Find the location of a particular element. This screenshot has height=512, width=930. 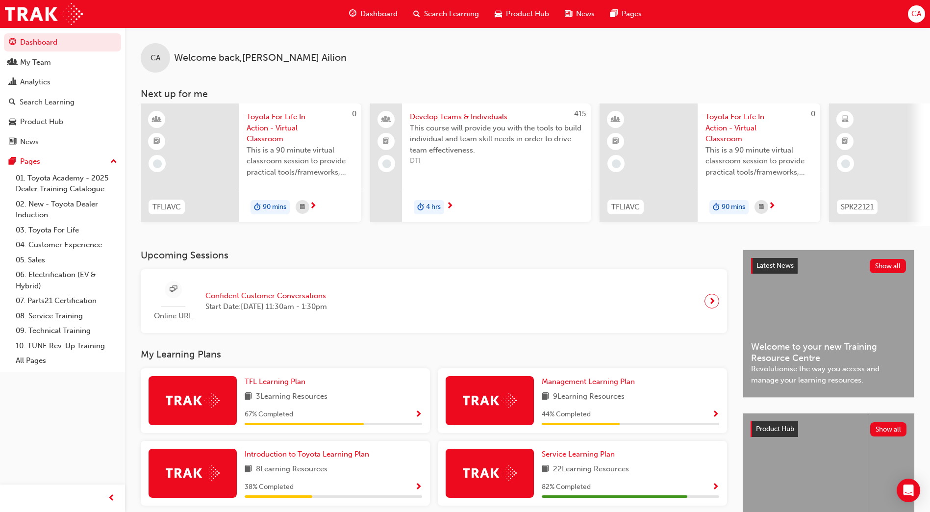

a: 08. Service Training is located at coordinates (66, 316).